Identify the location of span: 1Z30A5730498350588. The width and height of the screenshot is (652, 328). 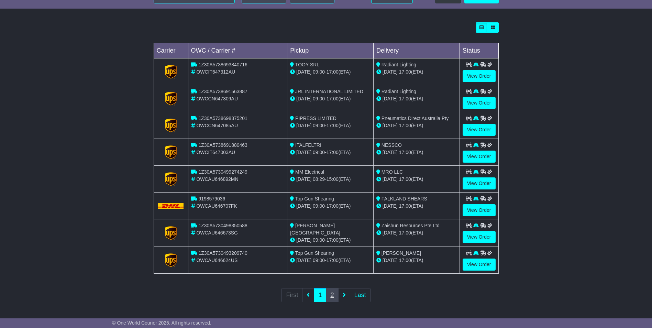
(223, 225).